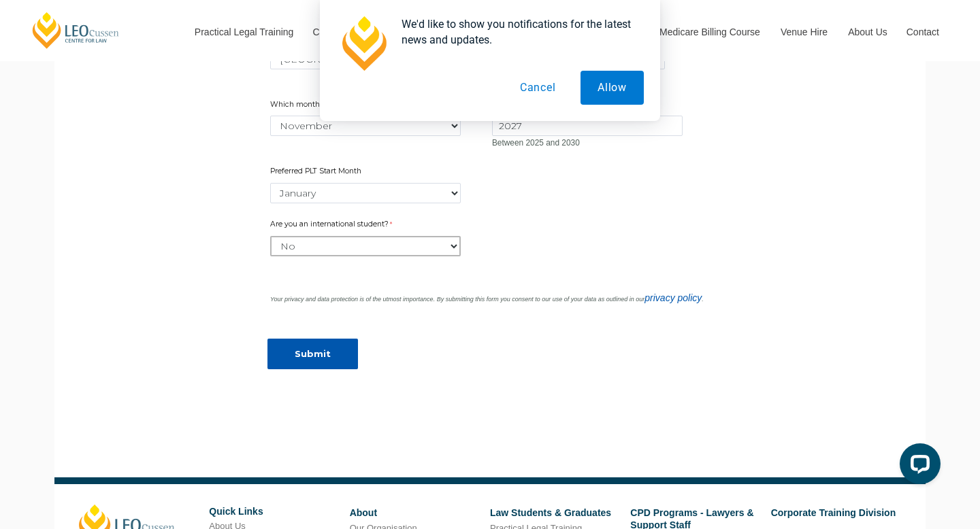 The width and height of the screenshot is (980, 529). I want to click on select: Are you an international student?, so click(365, 246).